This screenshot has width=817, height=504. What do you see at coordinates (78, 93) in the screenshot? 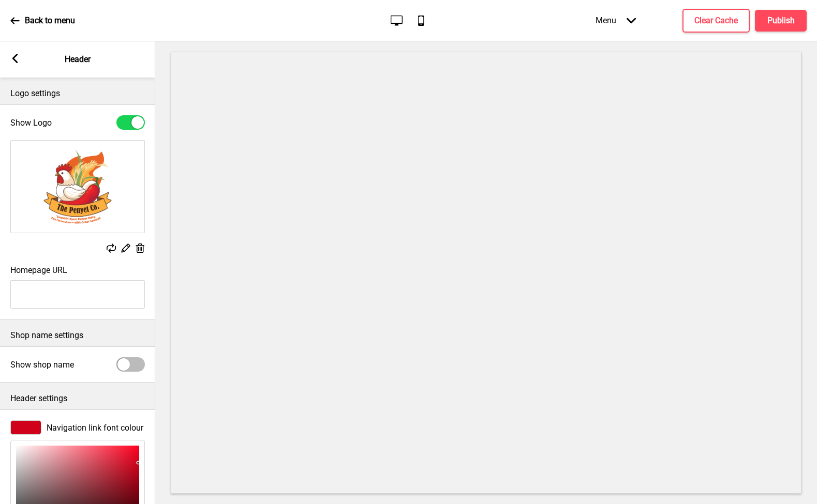
I see `p: Logo settings` at bounding box center [78, 93].